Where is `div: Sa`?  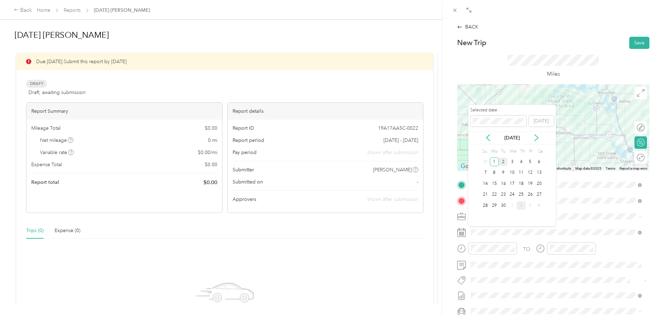
div: Sa is located at coordinates (540, 152).